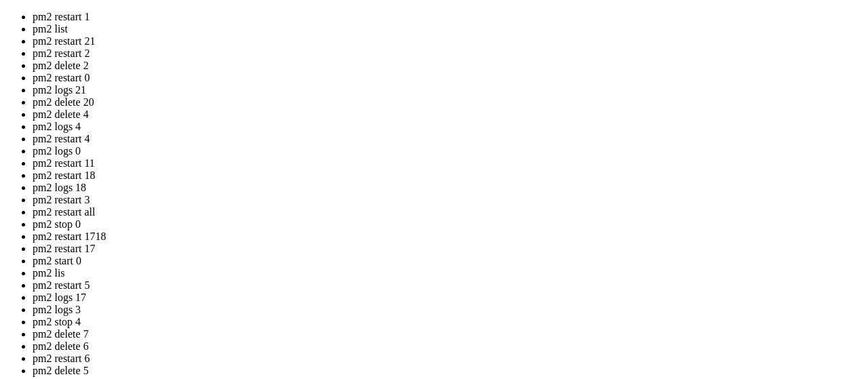  I want to click on x-row: Welcome to Ubuntu 22.04.5 LTS (GNU/Linux 5.15.0-144-generic x86_64), so click(349, 11).